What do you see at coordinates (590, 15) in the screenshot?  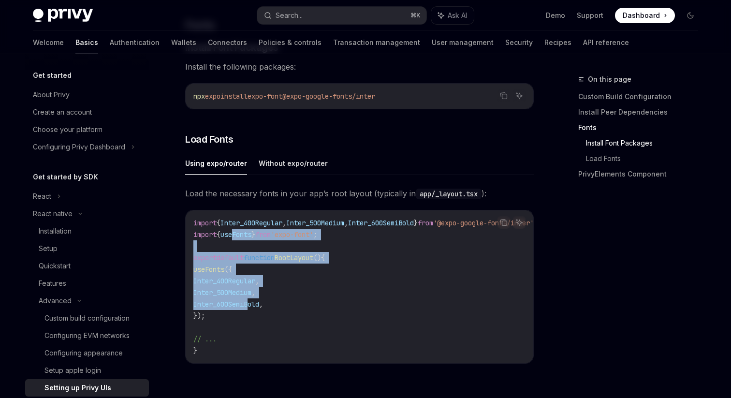 I see `a: Support` at bounding box center [590, 15].